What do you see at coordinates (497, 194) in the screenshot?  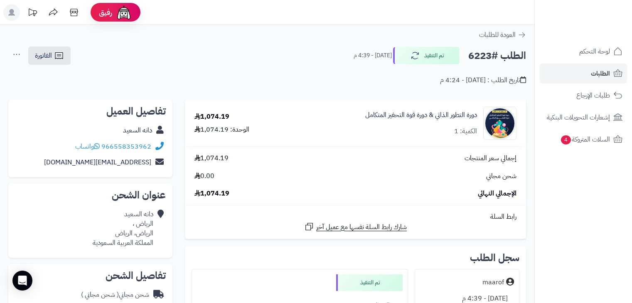 I see `span: الإجمالي النهائي` at bounding box center [497, 194].